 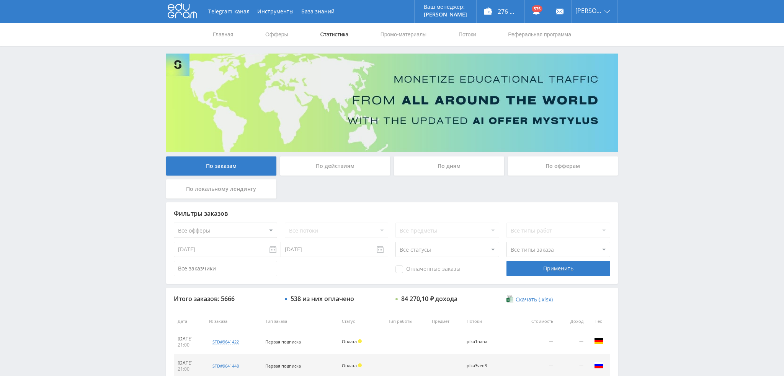 What do you see at coordinates (403, 34) in the screenshot?
I see `a: Промо-материалы` at bounding box center [403, 34].